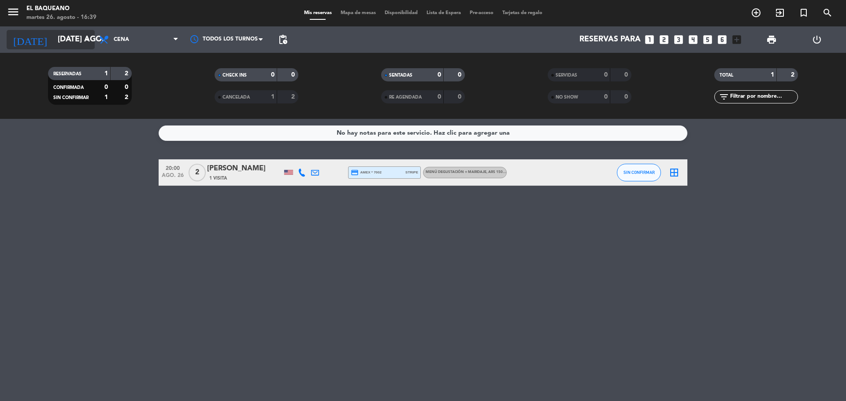 The width and height of the screenshot is (846, 401). I want to click on span: Cena, so click(121, 40).